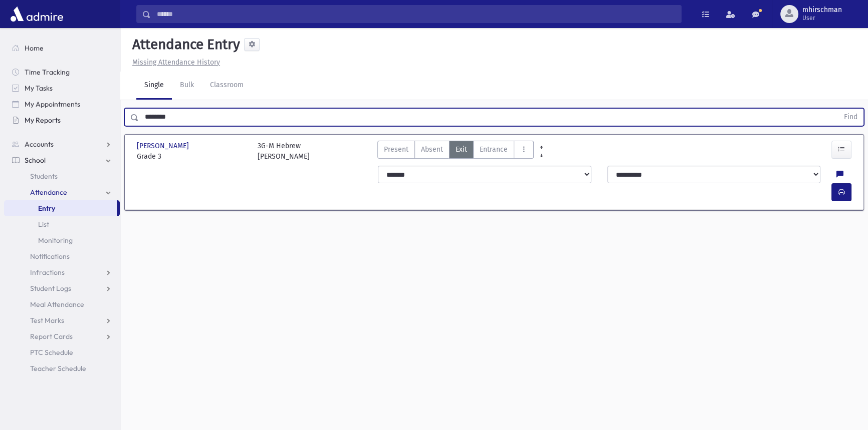 The image size is (868, 430). What do you see at coordinates (416, 14) in the screenshot?
I see `input: Search` at bounding box center [416, 14].